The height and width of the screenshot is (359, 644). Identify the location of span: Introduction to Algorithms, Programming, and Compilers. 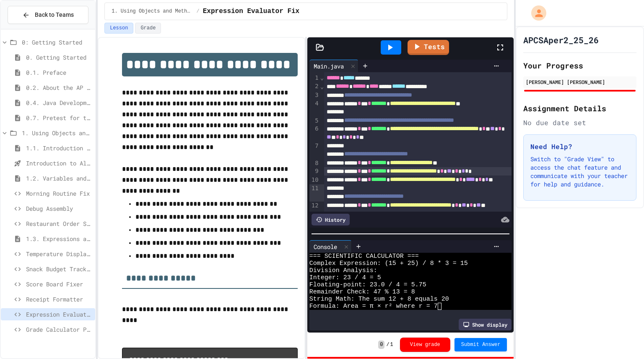
(59, 163).